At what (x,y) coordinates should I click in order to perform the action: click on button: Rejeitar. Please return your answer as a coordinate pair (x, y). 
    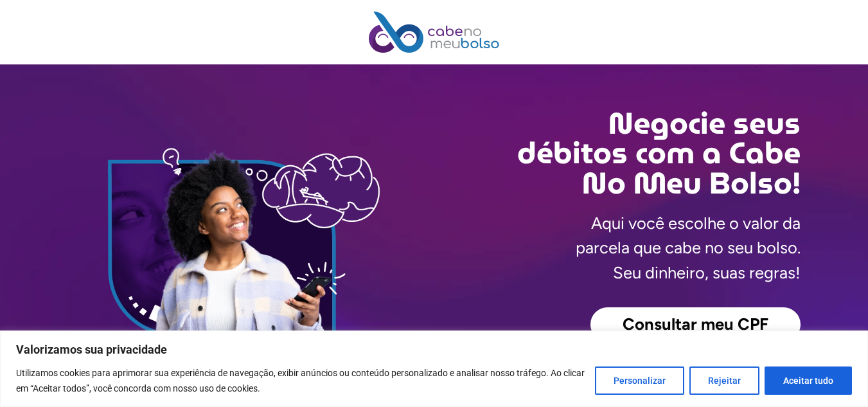
    Looking at the image, I should click on (725, 381).